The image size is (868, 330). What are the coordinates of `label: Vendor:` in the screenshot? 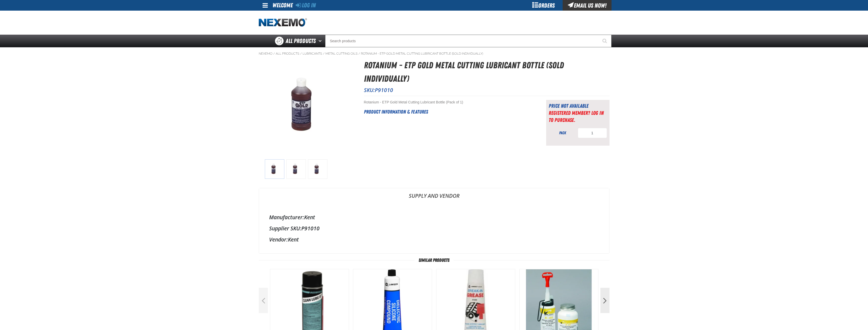 It's located at (278, 239).